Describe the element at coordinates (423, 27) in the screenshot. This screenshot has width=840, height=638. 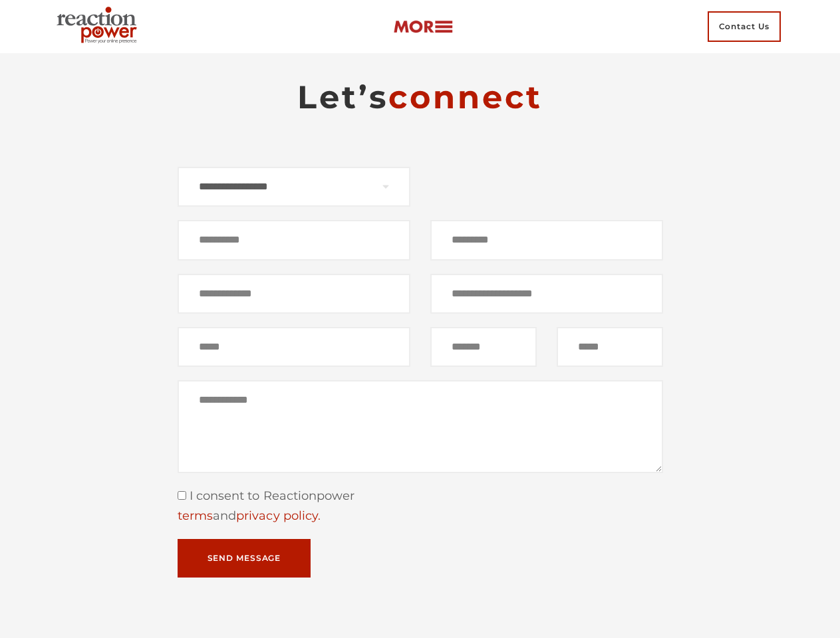
I see `img: more-btn.png` at that location.